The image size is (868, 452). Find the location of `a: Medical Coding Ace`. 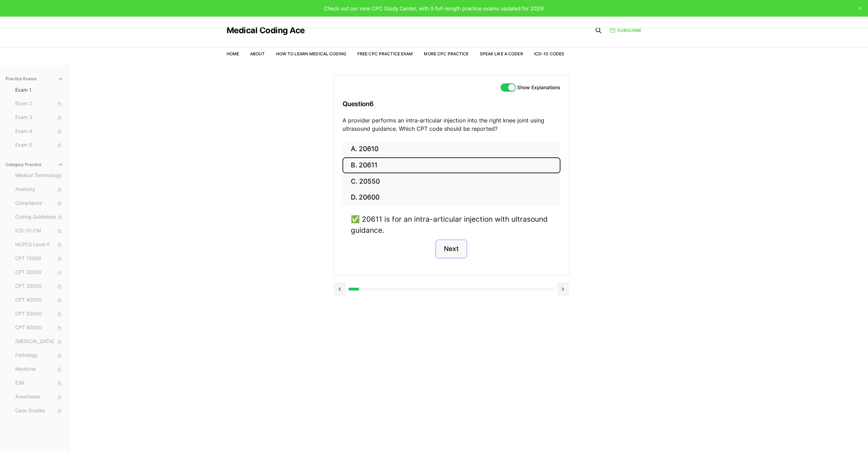

a: Medical Coding Ace is located at coordinates (266, 31).